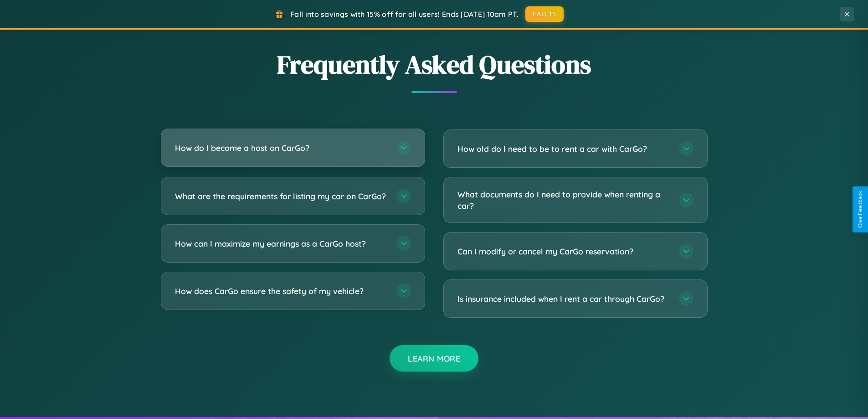 This screenshot has width=868, height=419. What do you see at coordinates (434, 358) in the screenshot?
I see `button: Learn More` at bounding box center [434, 358].